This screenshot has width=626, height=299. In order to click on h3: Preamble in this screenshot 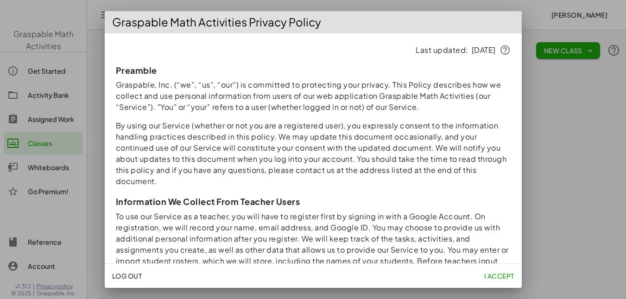, I will do `click(313, 70)`.